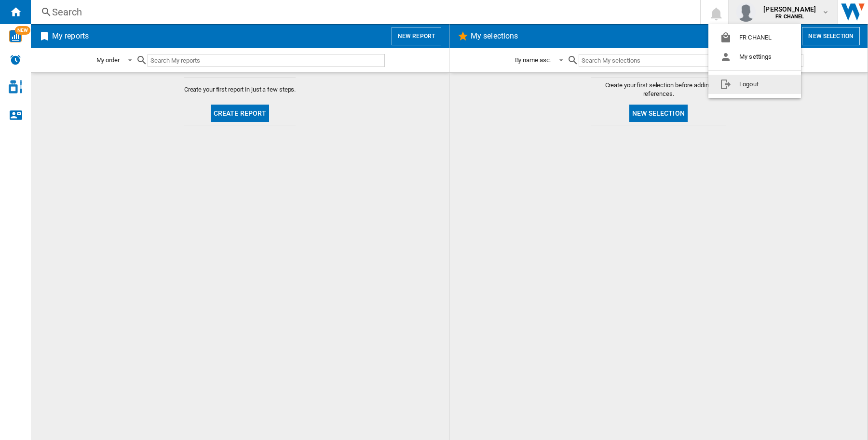 The height and width of the screenshot is (440, 868). I want to click on button: My settings, so click(755, 57).